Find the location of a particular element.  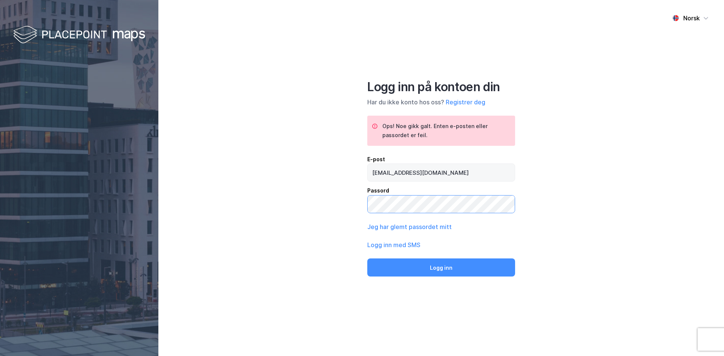

button: Logg inn is located at coordinates (441, 268).